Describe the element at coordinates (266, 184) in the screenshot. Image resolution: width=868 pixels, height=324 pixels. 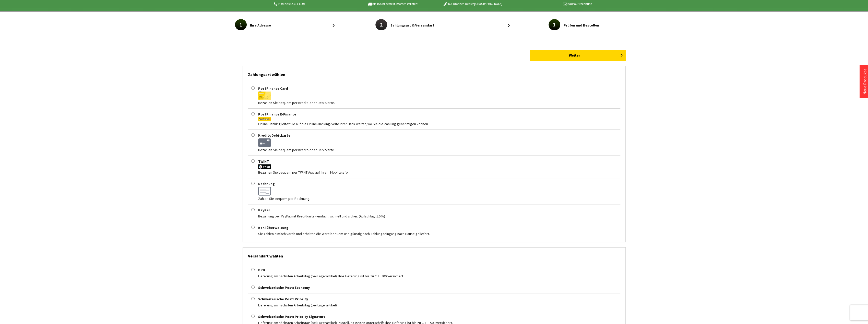
I see `label: Rechnung` at that location.